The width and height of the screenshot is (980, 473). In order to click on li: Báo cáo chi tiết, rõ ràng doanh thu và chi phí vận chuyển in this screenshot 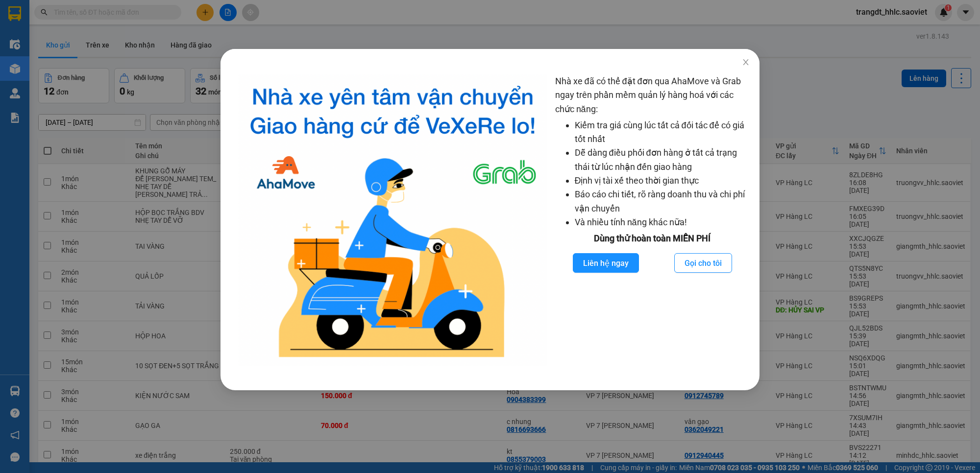, I will do `click(662, 201)`.